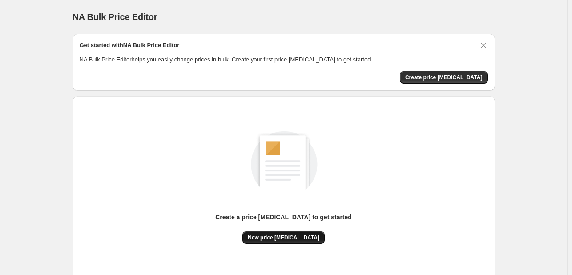  I want to click on span: NA Bulk Price Editor, so click(115, 17).